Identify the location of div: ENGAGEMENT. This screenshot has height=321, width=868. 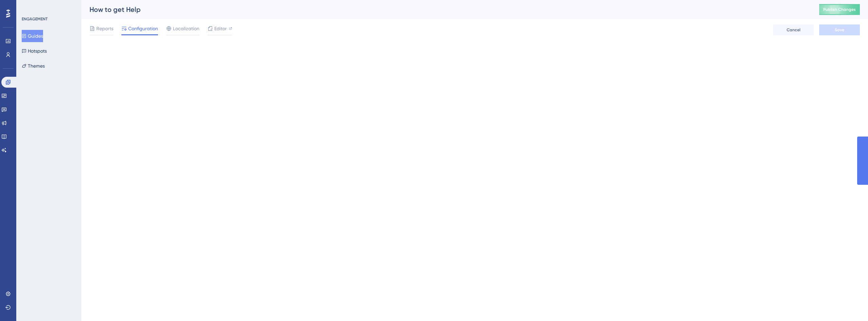
(35, 19).